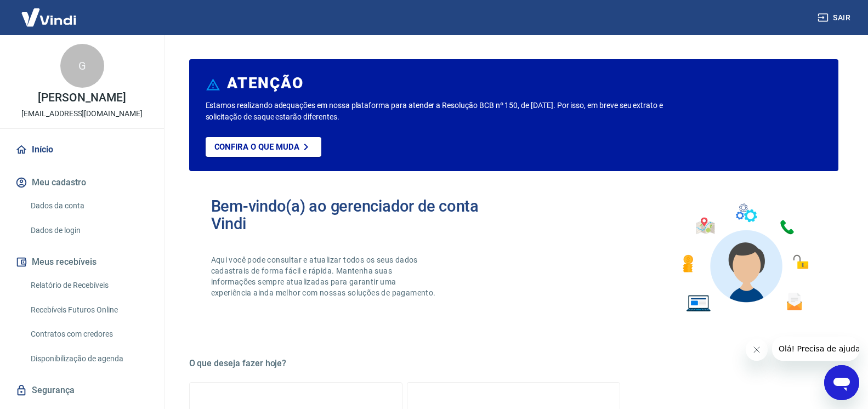 The width and height of the screenshot is (868, 409). Describe the element at coordinates (49, 12) in the screenshot. I see `span: Olá! Precisa de ajuda?` at that location.